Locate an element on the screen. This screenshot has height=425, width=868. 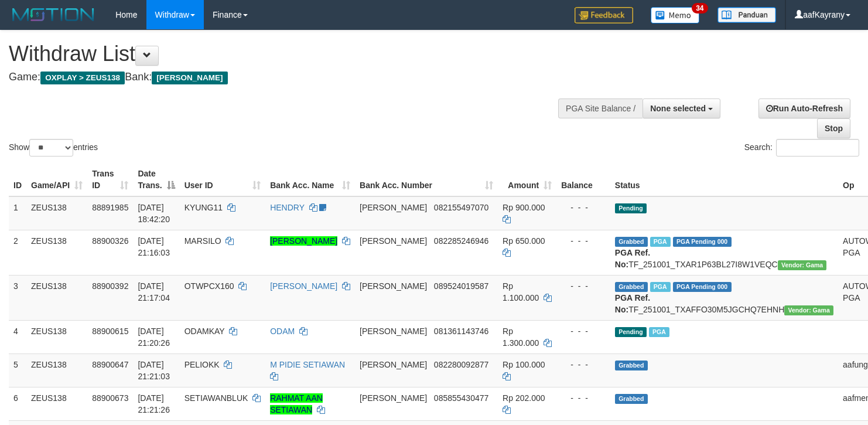
th: Date Trans.: activate to sort column descending is located at coordinates (156, 179).